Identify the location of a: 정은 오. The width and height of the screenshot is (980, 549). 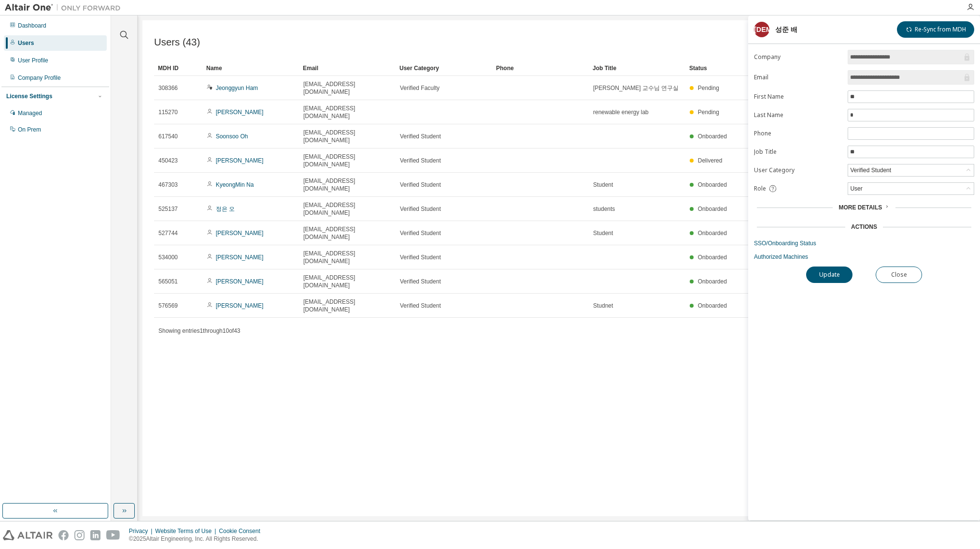
(225, 209).